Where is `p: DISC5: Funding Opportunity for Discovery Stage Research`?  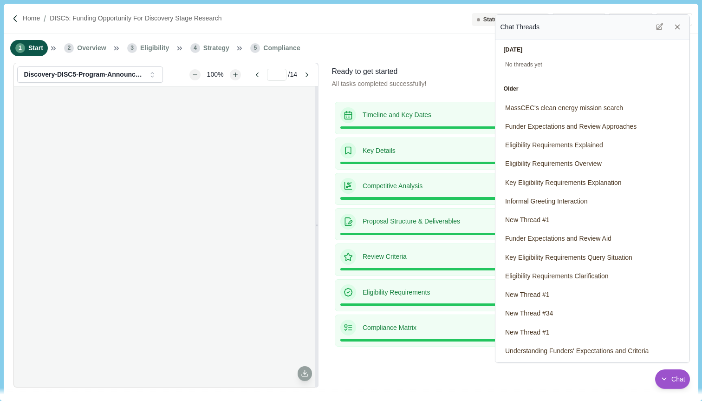
p: DISC5: Funding Opportunity for Discovery Stage Research is located at coordinates (136, 18).